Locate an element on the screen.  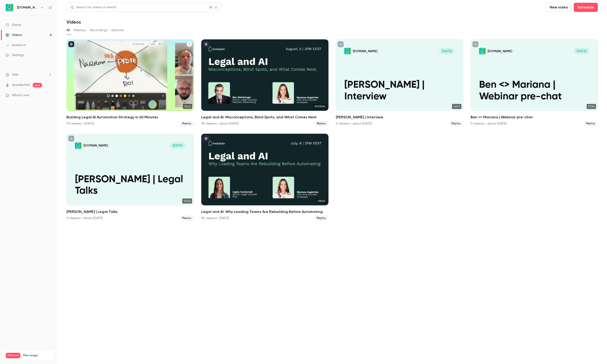
span: 07:56 is located at coordinates (591, 107).